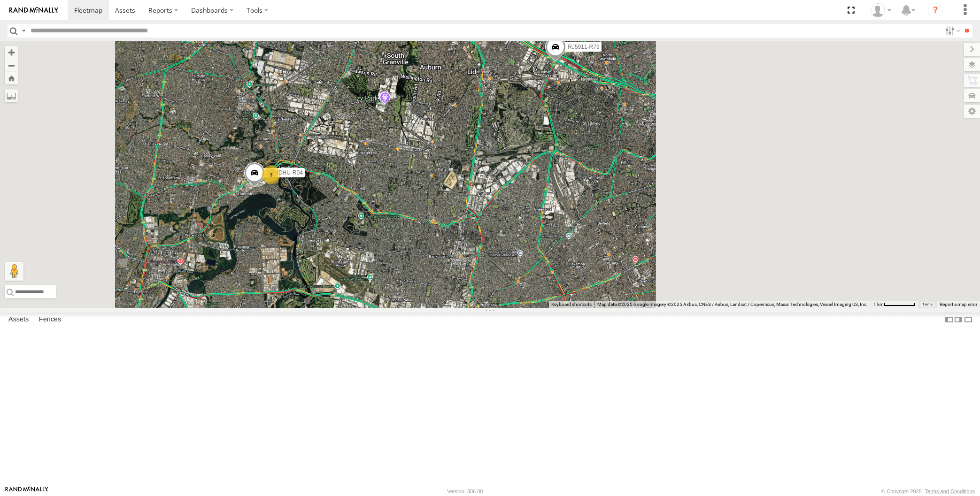  What do you see at coordinates (881, 10) in the screenshot?
I see `div: Quang MAC` at bounding box center [881, 10].